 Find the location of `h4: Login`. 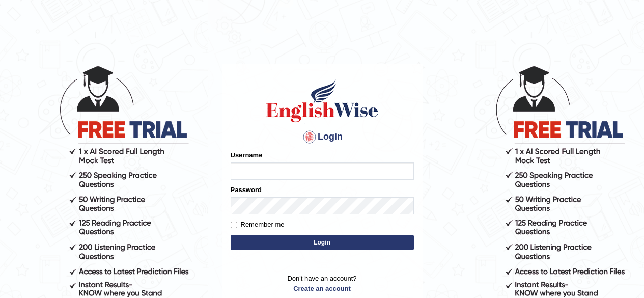

h4: Login is located at coordinates (322, 137).